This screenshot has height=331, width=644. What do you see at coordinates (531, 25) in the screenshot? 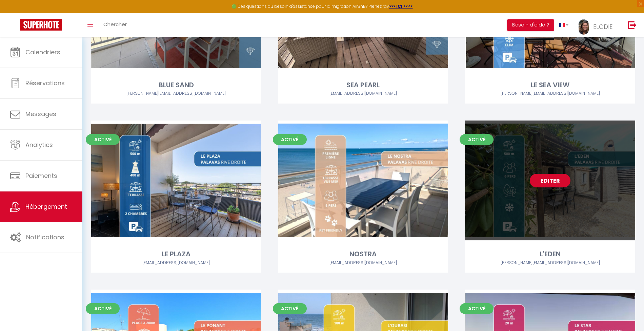
I see `button: Besoin d'aide ?` at bounding box center [531, 25].